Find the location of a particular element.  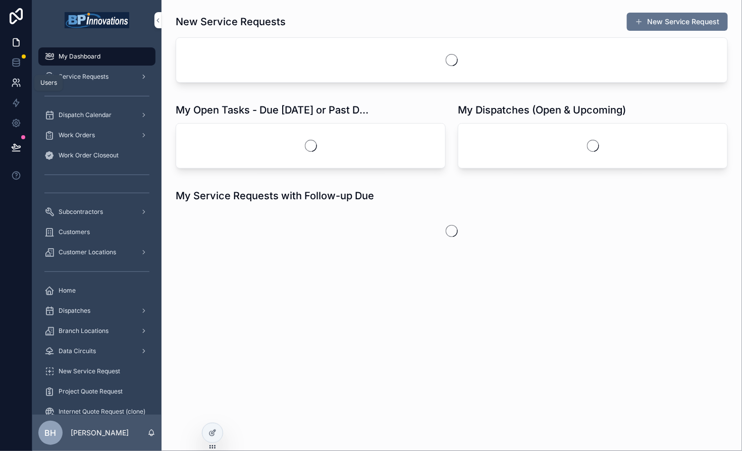

span: Customers is located at coordinates (74, 232).